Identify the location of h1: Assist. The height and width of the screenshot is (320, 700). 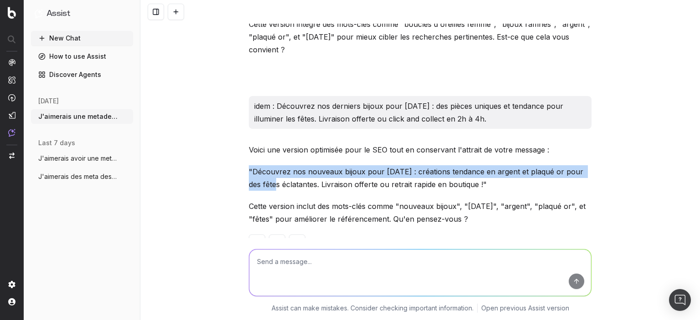
(58, 14).